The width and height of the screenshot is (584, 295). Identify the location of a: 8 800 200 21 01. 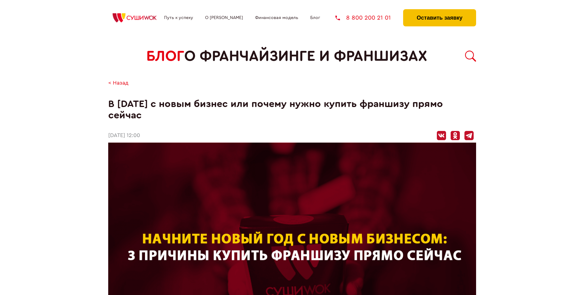
(363, 18).